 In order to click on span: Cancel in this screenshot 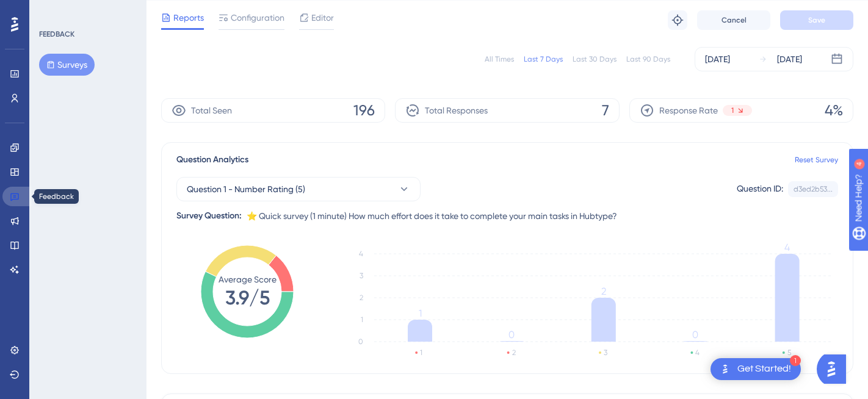, I will do `click(734, 20)`.